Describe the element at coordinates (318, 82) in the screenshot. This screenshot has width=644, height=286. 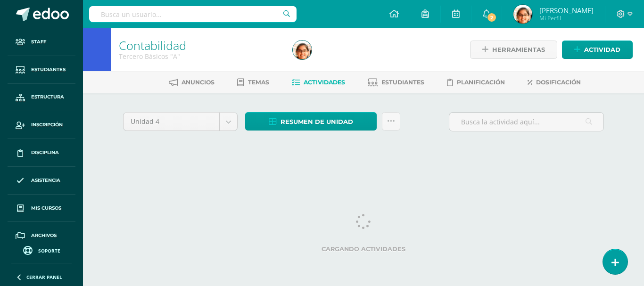
I see `a: Actividades` at that location.